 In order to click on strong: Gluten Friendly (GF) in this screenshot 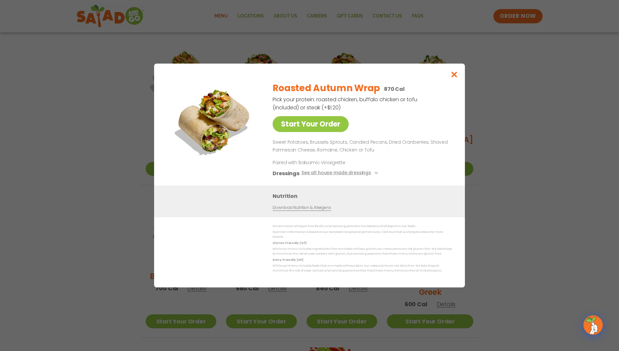, I will do `click(290, 243)`.